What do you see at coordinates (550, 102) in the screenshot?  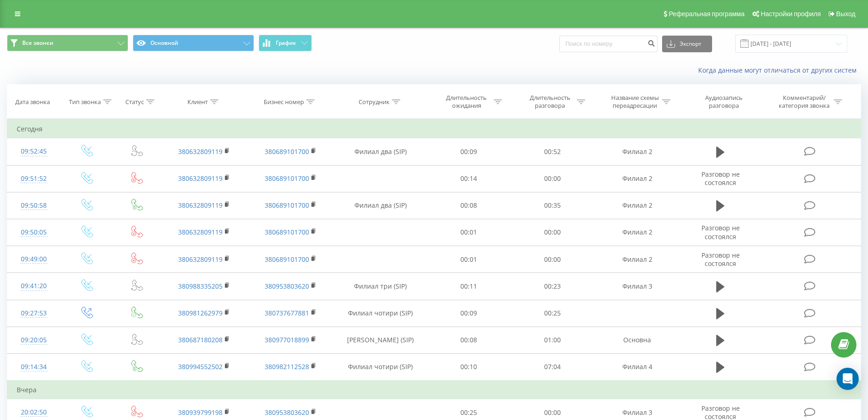 I see `div: Длительность разговора` at bounding box center [550, 102].